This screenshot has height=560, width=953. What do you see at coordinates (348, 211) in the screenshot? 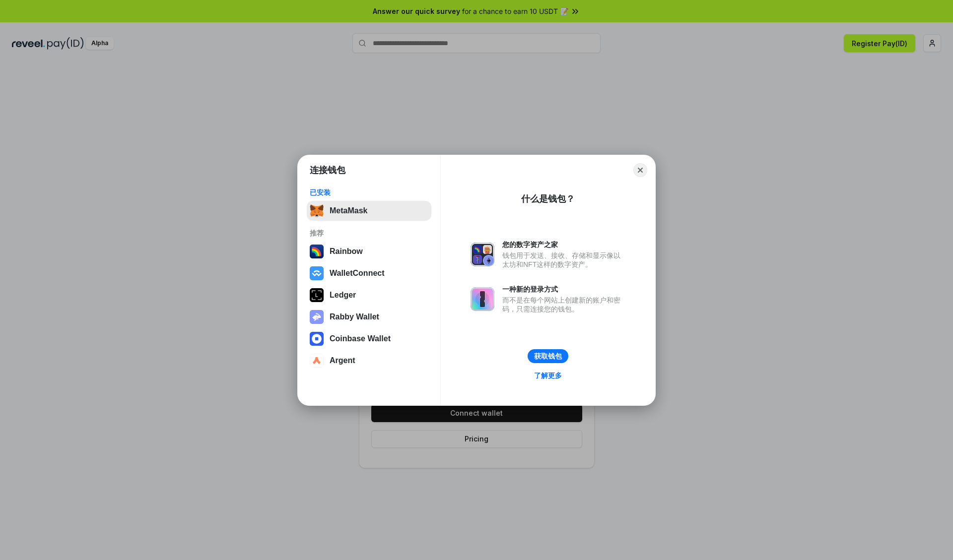
I see `div: MetaMask` at bounding box center [348, 211].